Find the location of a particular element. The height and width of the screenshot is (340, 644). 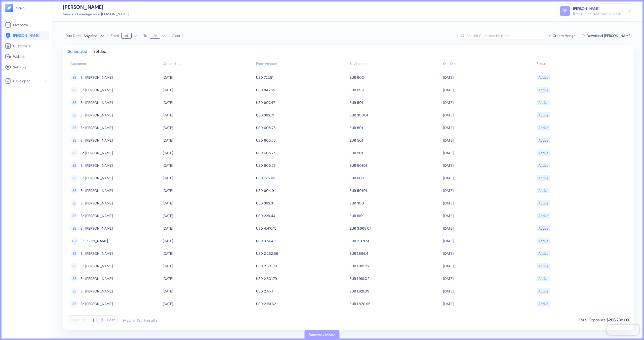

th: From Amount is located at coordinates (302, 64).